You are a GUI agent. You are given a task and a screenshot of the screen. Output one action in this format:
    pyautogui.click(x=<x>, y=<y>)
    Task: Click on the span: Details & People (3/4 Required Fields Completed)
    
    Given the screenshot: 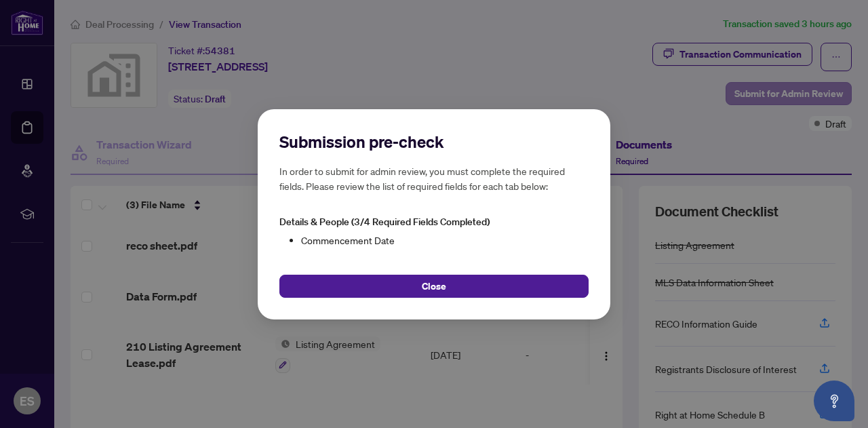 What is the action you would take?
    pyautogui.click(x=384, y=222)
    